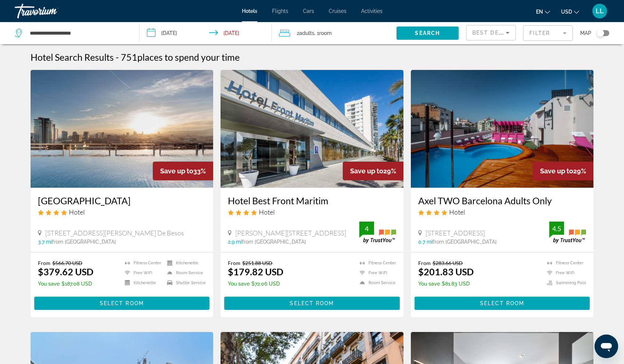  I want to click on span: Search, so click(427, 33).